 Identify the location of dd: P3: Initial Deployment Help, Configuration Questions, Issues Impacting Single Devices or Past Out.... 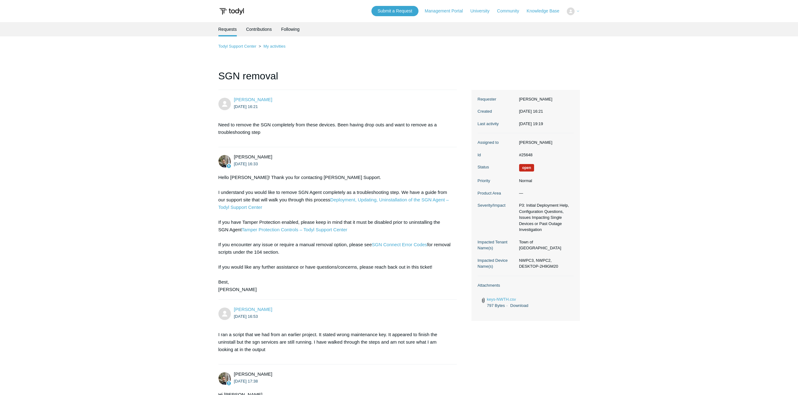
(545, 218).